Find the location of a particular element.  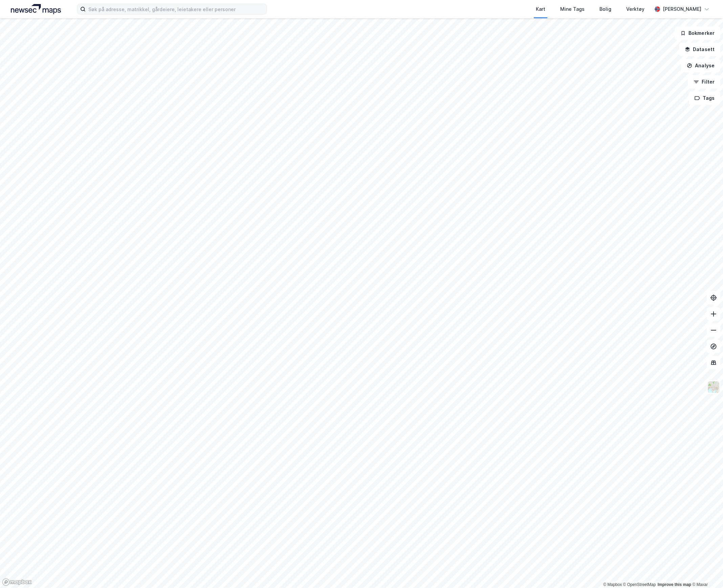

button: Bokmerker is located at coordinates (697, 33).